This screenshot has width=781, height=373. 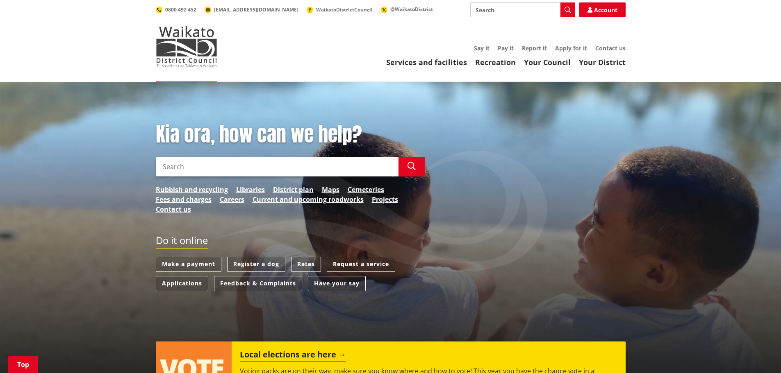 I want to click on a: Cemeteries, so click(x=366, y=190).